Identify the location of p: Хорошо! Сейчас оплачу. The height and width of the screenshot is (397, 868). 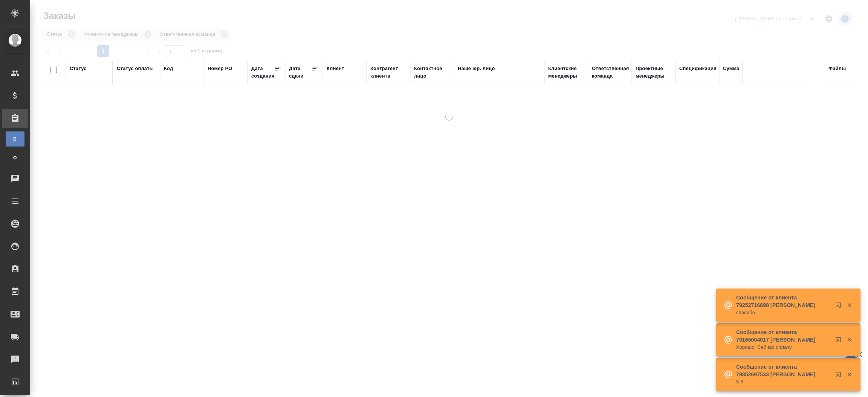
(783, 347).